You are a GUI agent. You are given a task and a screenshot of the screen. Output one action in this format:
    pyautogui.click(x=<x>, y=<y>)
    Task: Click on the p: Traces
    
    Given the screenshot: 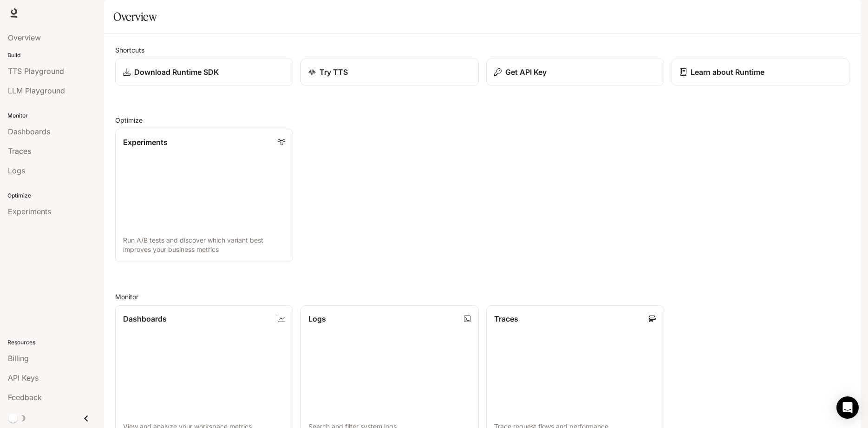 What is the action you would take?
    pyautogui.click(x=506, y=318)
    